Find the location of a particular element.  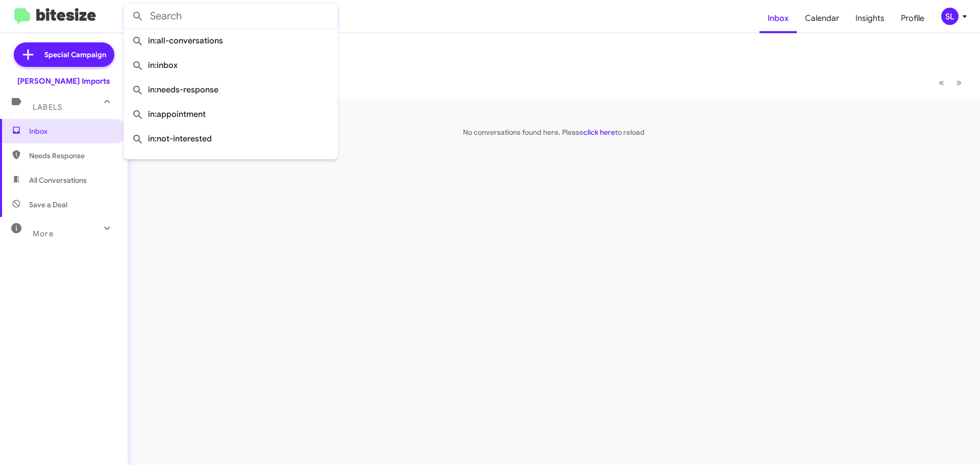

a: click here is located at coordinates (599, 132).